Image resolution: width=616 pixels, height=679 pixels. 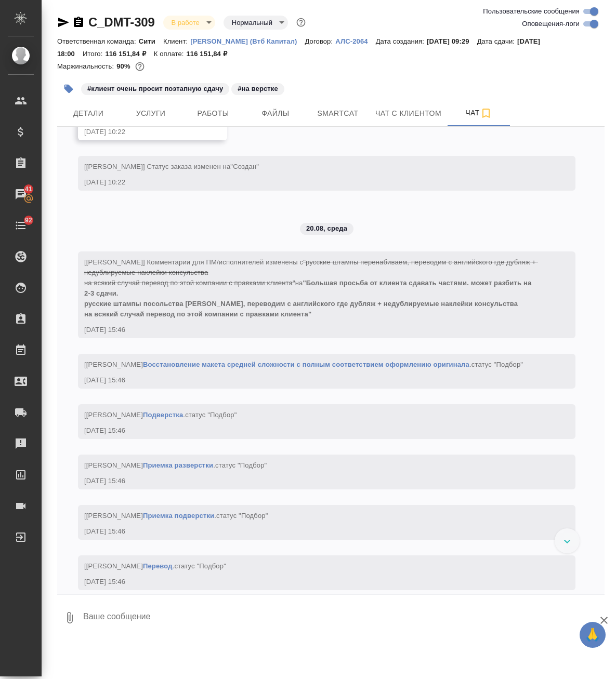 What do you see at coordinates (301, 22) in the screenshot?
I see `button: Доп статусы указывают на важность/срочность заказа` at bounding box center [301, 22].